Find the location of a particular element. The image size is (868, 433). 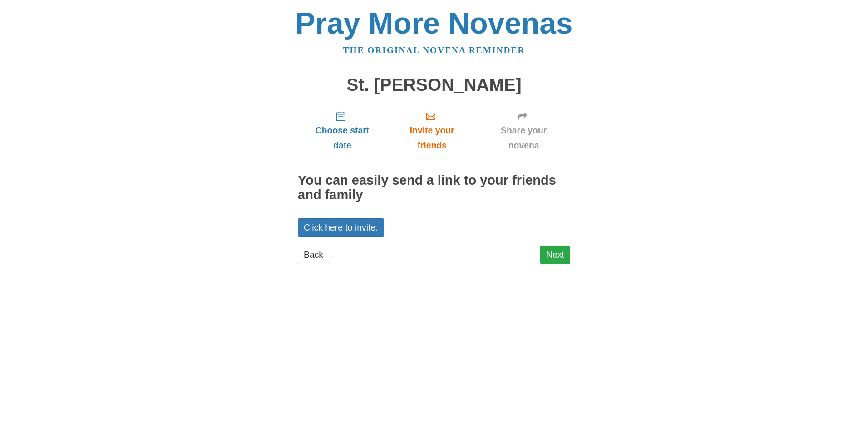

a: Next is located at coordinates (555, 254).